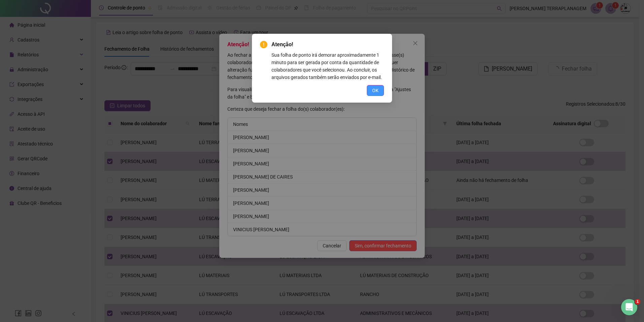 The height and width of the screenshot is (322, 644). Describe the element at coordinates (328, 44) in the screenshot. I see `span: Atenção!` at that location.